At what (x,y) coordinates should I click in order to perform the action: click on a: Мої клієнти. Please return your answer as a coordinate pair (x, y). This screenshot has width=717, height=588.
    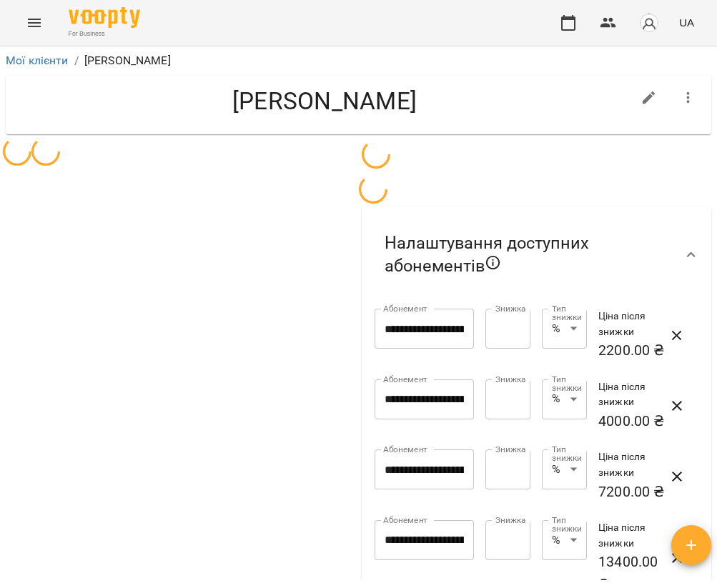
    Looking at the image, I should click on (37, 60).